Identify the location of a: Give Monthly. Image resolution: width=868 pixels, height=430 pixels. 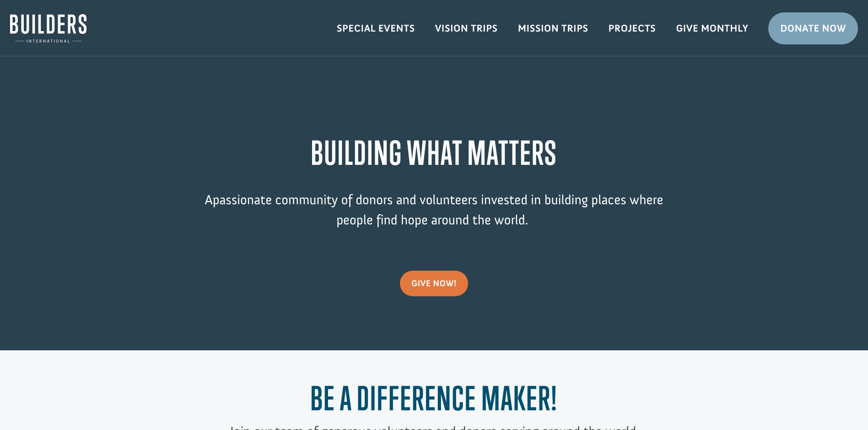
(712, 29).